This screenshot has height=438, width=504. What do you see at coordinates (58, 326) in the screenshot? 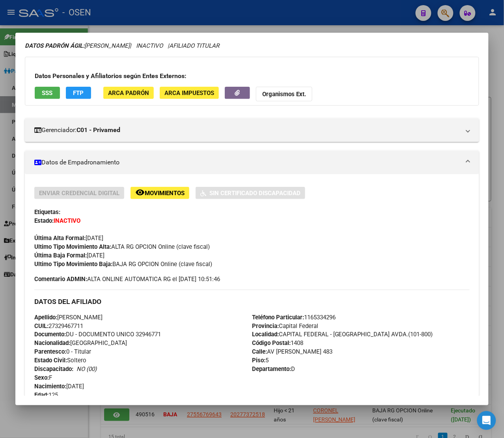
I see `span: 27329467711` at bounding box center [58, 326].